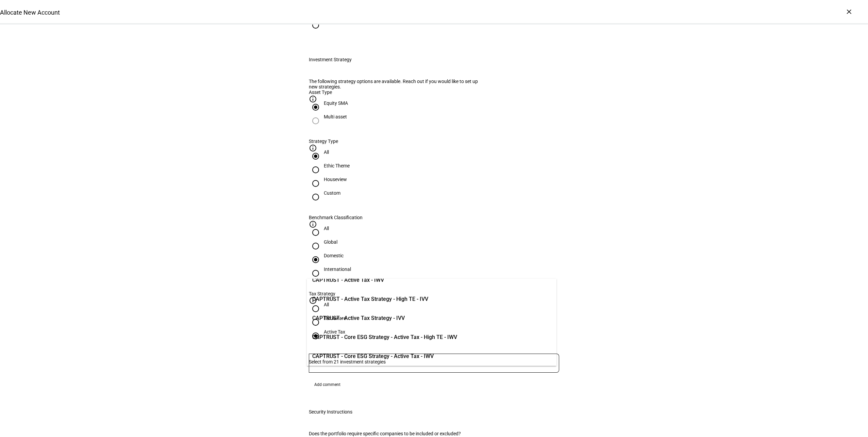 This screenshot has width=868, height=437. I want to click on div: Global, so click(331, 242).